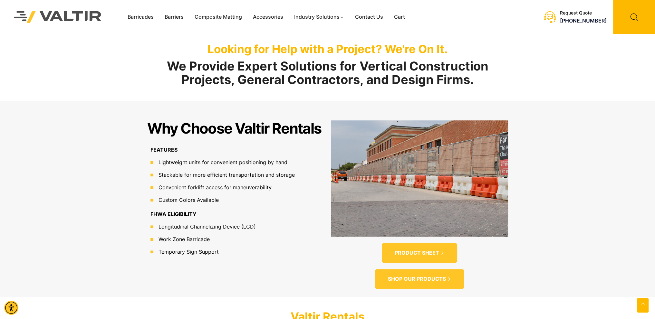 Image resolution: width=655 pixels, height=319 pixels. I want to click on a: Barricades, so click(141, 17).